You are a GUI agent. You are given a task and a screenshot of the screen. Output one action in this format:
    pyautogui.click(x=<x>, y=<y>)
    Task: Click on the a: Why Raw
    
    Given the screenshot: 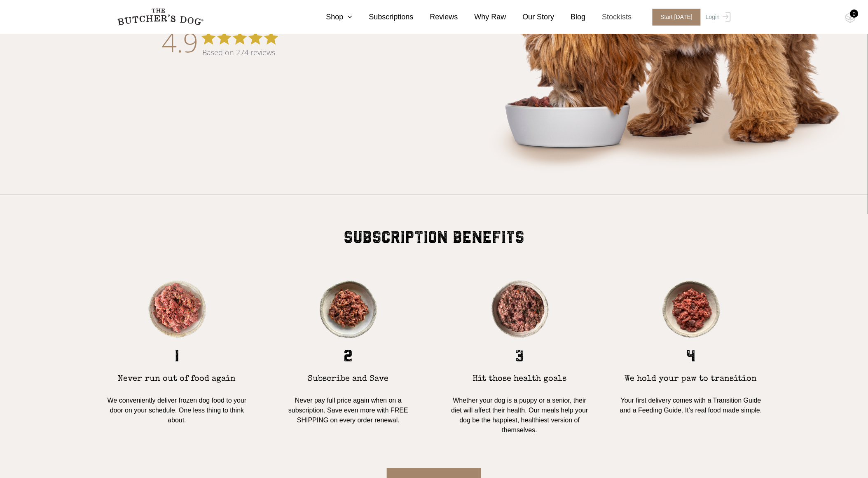 What is the action you would take?
    pyautogui.click(x=482, y=17)
    